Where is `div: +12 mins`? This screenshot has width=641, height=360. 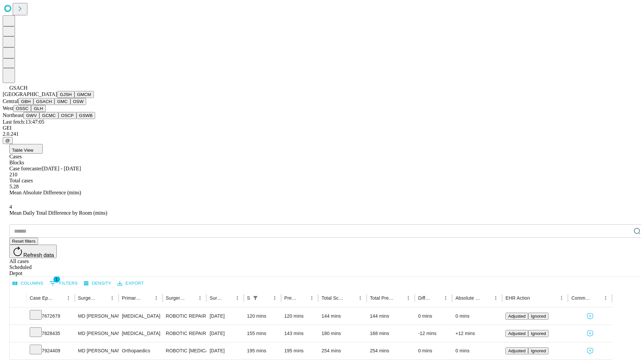 div: +12 mins is located at coordinates (477, 334).